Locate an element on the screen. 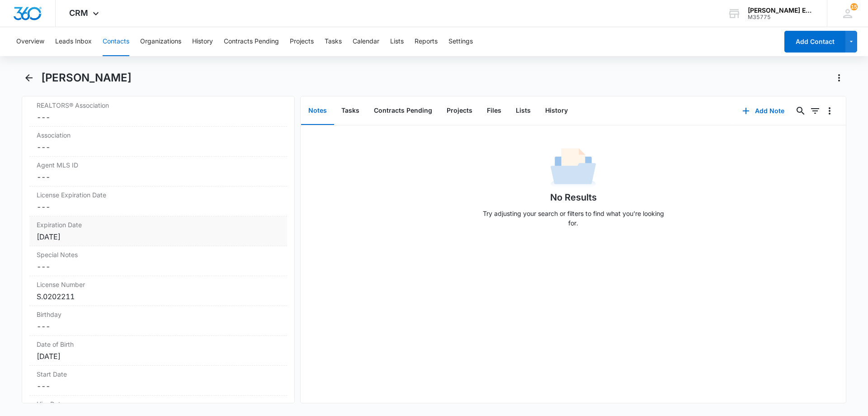 The height and width of the screenshot is (416, 868). span: 15 is located at coordinates (854, 7).